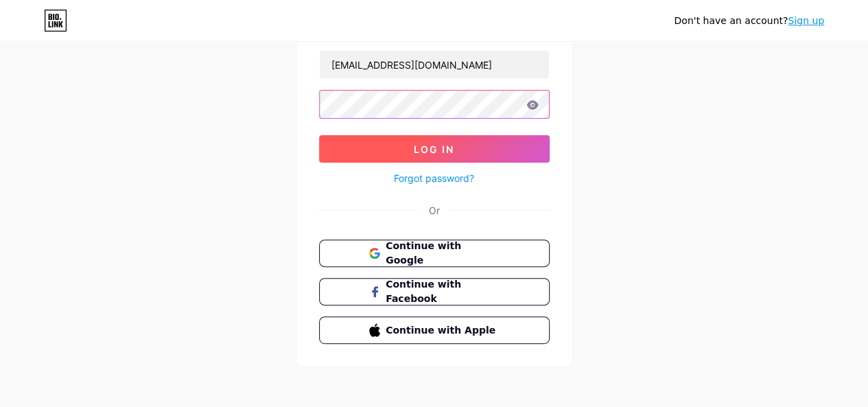 Image resolution: width=868 pixels, height=407 pixels. I want to click on span: Log In, so click(434, 149).